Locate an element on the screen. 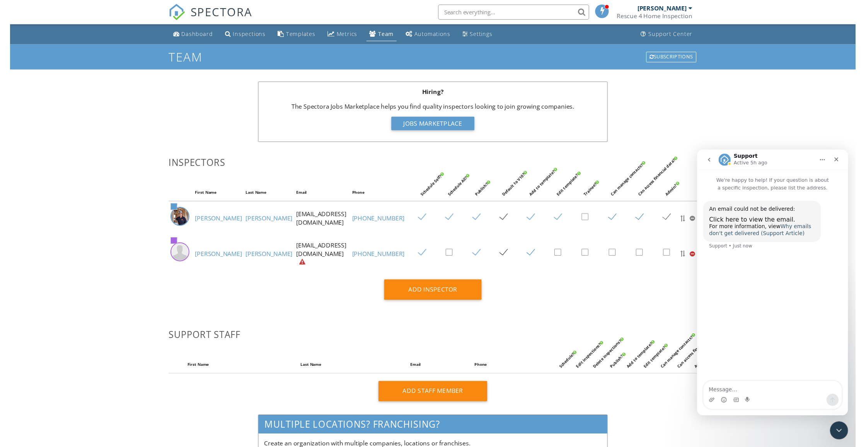 Image resolution: width=866 pixels, height=447 pixels. button: go back is located at coordinates (12, 10).